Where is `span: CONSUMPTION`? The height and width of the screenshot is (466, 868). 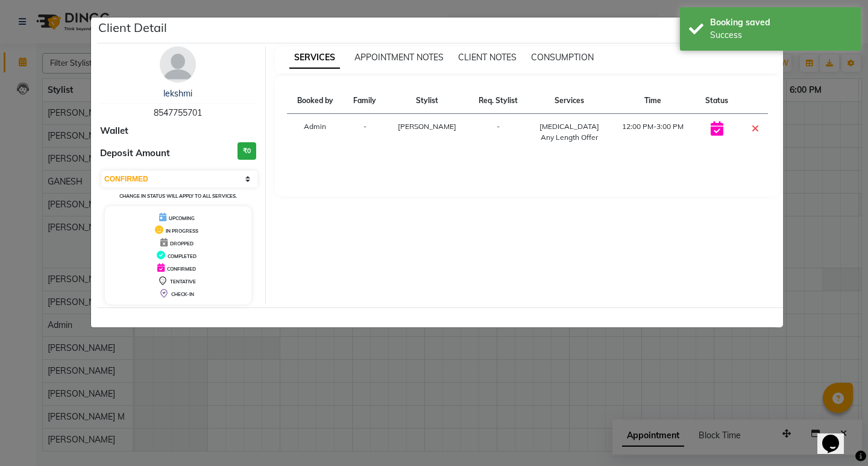 span: CONSUMPTION is located at coordinates (563, 57).